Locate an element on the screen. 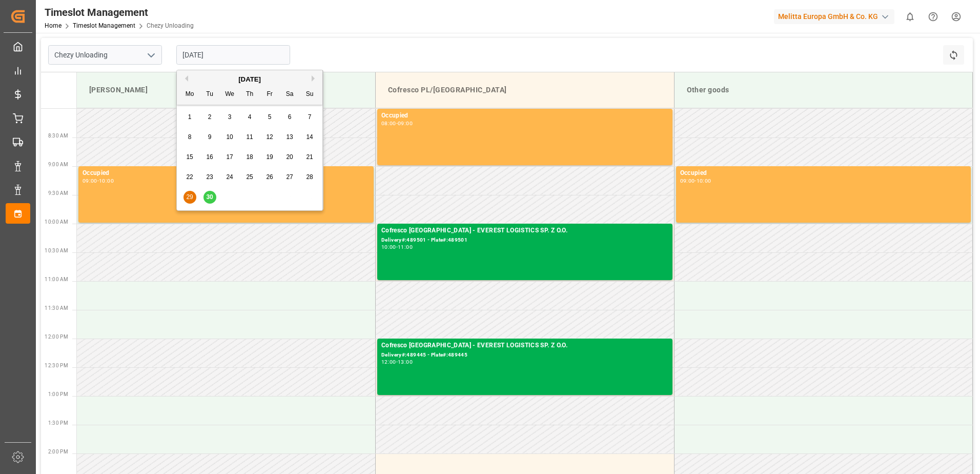  div: Fr is located at coordinates (270, 95).